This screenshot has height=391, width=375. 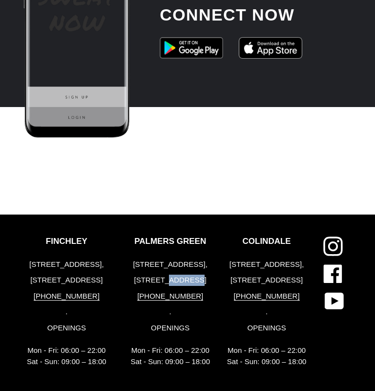 What do you see at coordinates (192, 48) in the screenshot?
I see `img: google-play.png` at bounding box center [192, 48].